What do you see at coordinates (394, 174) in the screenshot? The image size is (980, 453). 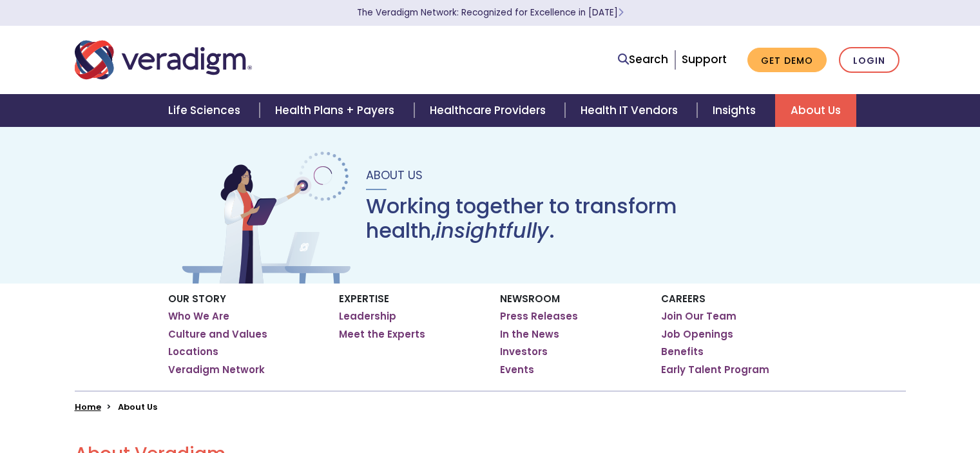 I see `span: About Us` at bounding box center [394, 174].